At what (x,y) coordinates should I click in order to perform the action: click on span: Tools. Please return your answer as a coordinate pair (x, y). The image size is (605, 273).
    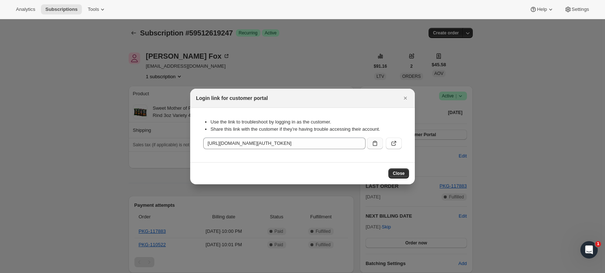
    Looking at the image, I should click on (93, 9).